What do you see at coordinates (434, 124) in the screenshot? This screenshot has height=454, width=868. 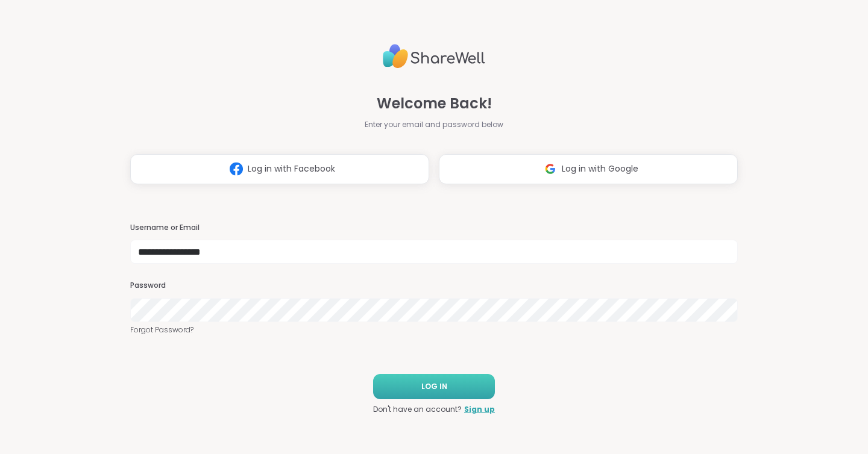 I see `span: Enter your email and password below` at bounding box center [434, 124].